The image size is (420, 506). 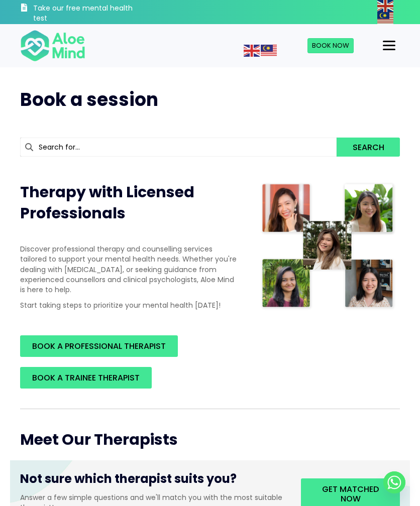 What do you see at coordinates (368, 147) in the screenshot?
I see `button: Search` at bounding box center [368, 147].